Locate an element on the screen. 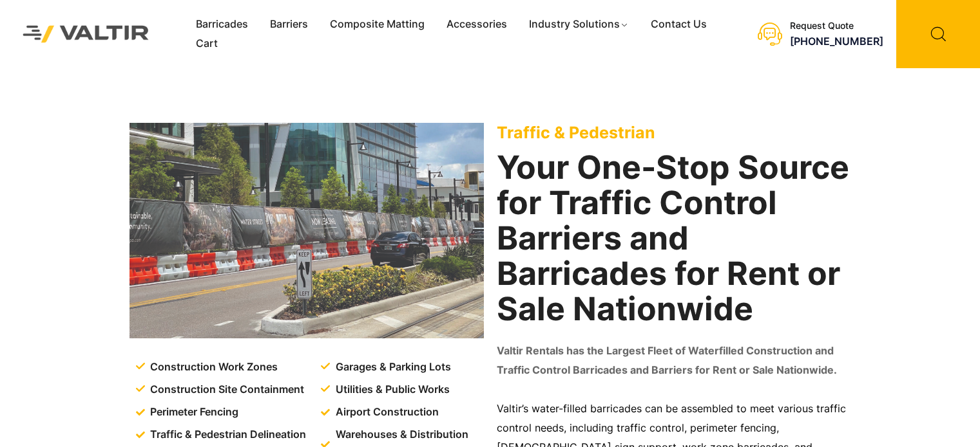 The image size is (980, 447). a: Industry Solutions is located at coordinates (578, 24).